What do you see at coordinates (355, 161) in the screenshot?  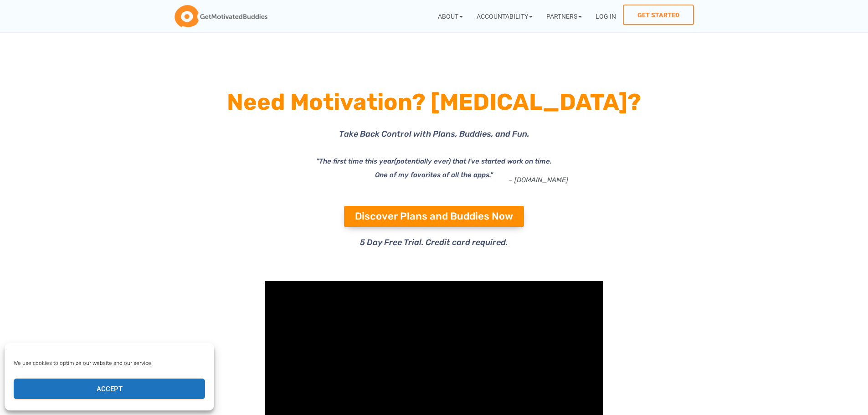 I see `i: "The first time this year` at bounding box center [355, 161].